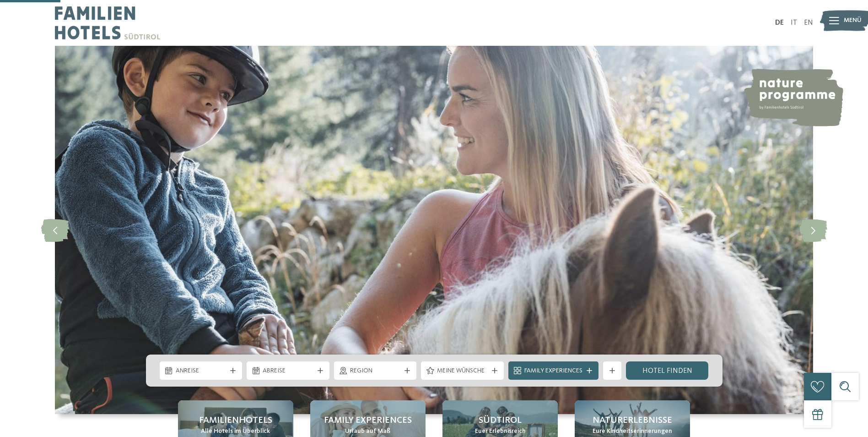  Describe the element at coordinates (793, 98) in the screenshot. I see `img: nature programme by Familienhotels Südtirol` at that location.